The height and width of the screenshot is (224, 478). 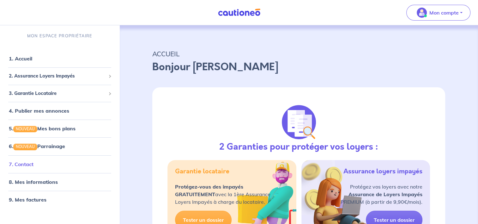 I want to click on p: Mon compte, so click(x=444, y=13).